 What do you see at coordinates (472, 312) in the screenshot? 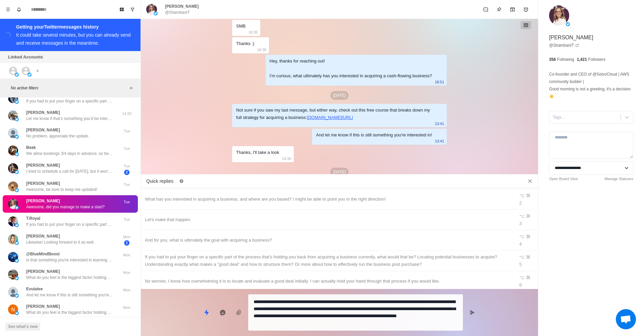
I see `button: Send message` at bounding box center [472, 312].